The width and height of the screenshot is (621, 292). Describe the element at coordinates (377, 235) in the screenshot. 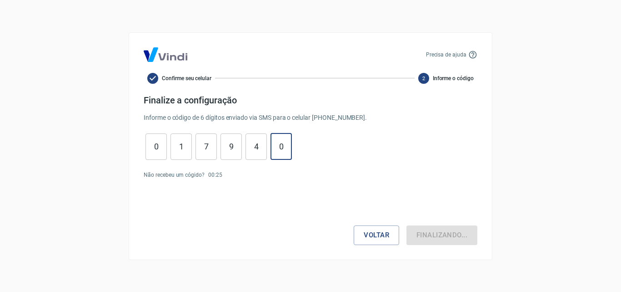

I see `button: Voltar` at that location.